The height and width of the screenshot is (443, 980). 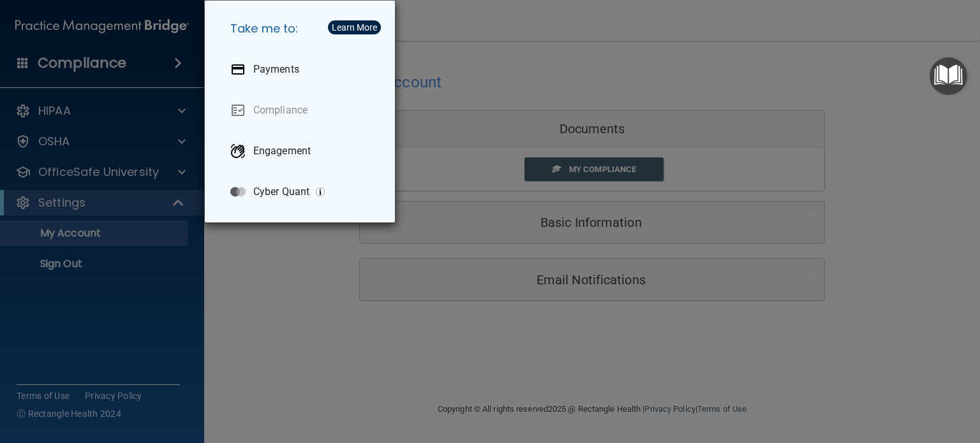 What do you see at coordinates (354, 27) in the screenshot?
I see `button: Learn More` at bounding box center [354, 27].